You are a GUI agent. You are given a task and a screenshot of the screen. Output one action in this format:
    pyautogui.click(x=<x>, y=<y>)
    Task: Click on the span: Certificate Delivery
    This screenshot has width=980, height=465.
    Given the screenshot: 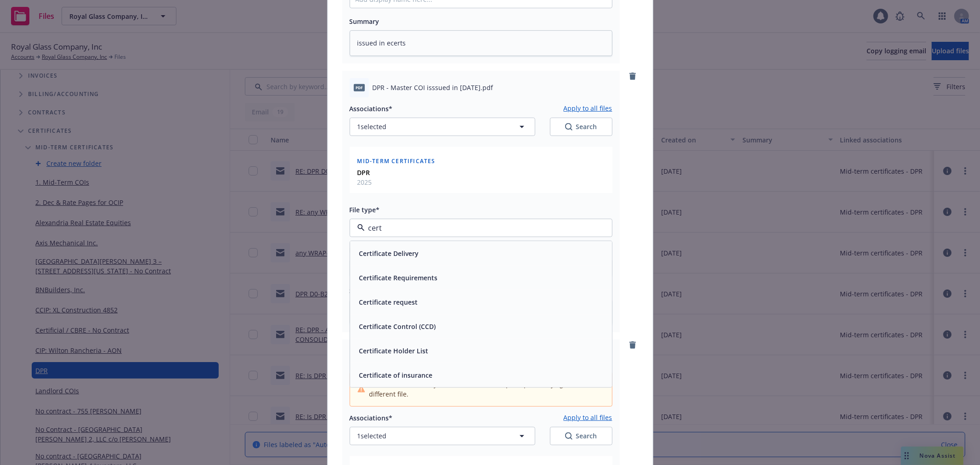 What is the action you would take?
    pyautogui.click(x=389, y=253)
    